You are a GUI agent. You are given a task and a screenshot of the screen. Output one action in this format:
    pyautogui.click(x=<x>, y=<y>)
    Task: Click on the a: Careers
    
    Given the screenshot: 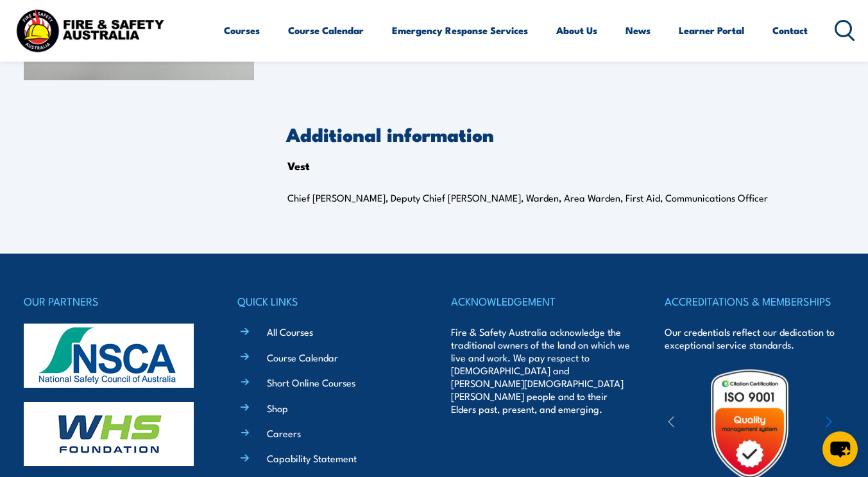 What is the action you would take?
    pyautogui.click(x=283, y=432)
    